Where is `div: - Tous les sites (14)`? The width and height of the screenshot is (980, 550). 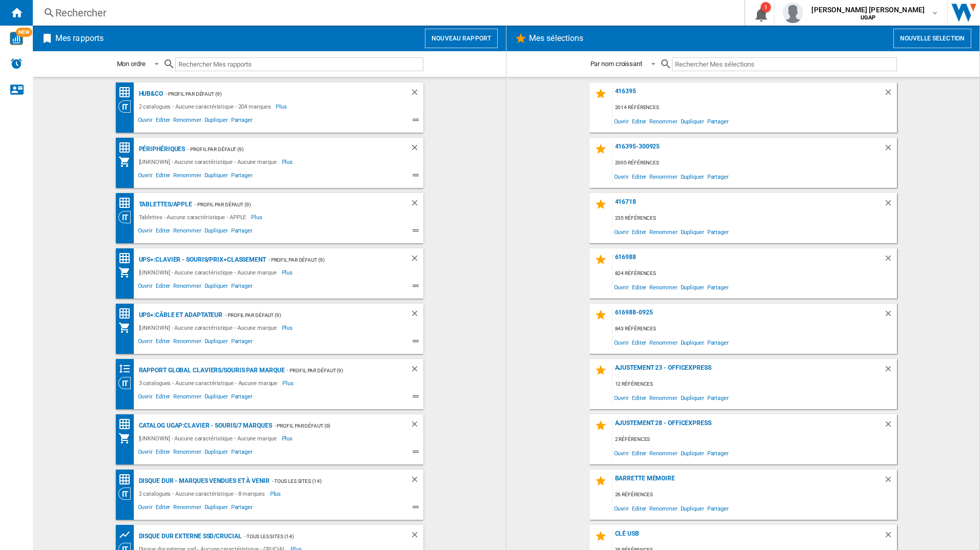
div: - Tous les sites (14) is located at coordinates (316, 536).